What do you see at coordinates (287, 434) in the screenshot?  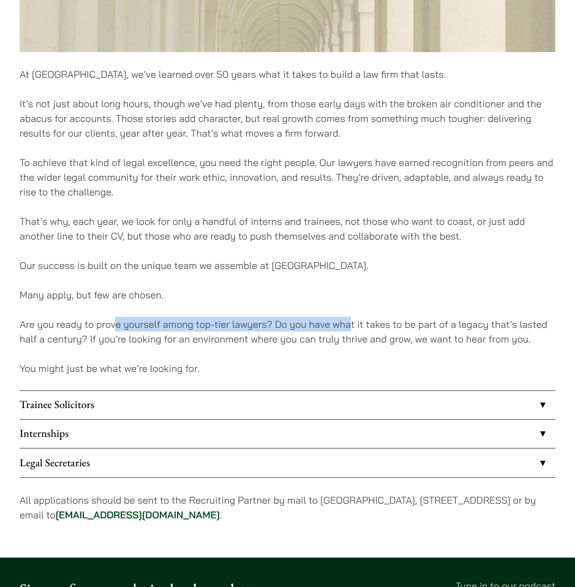 I see `a: Internships` at bounding box center [287, 434].